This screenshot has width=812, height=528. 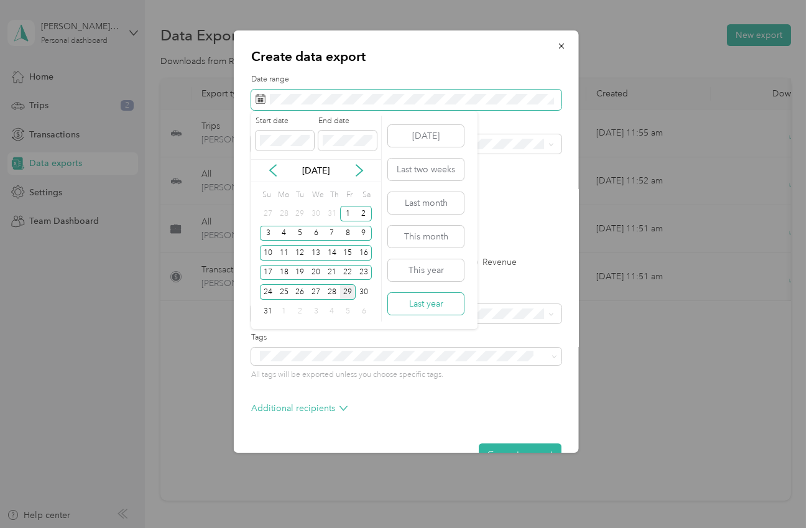 What do you see at coordinates (348, 252) in the screenshot?
I see `div: 15` at bounding box center [348, 252].